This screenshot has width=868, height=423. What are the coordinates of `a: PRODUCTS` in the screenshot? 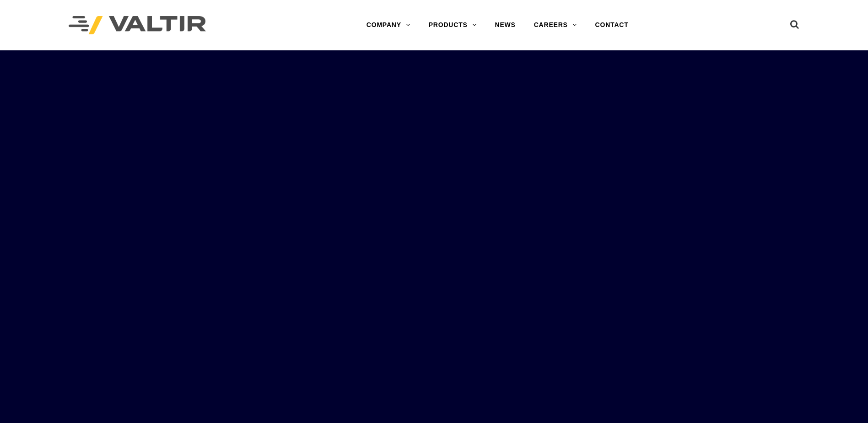 It's located at (453, 25).